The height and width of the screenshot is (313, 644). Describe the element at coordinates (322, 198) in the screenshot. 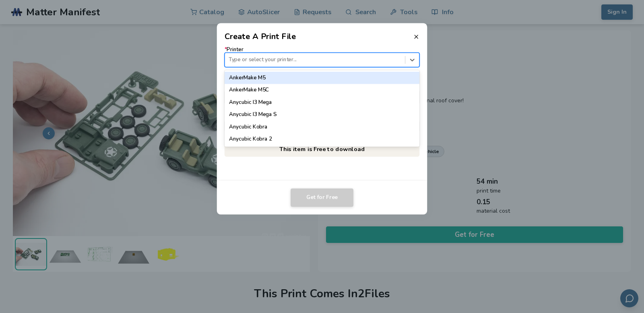

I see `button: Get for Free` at that location.